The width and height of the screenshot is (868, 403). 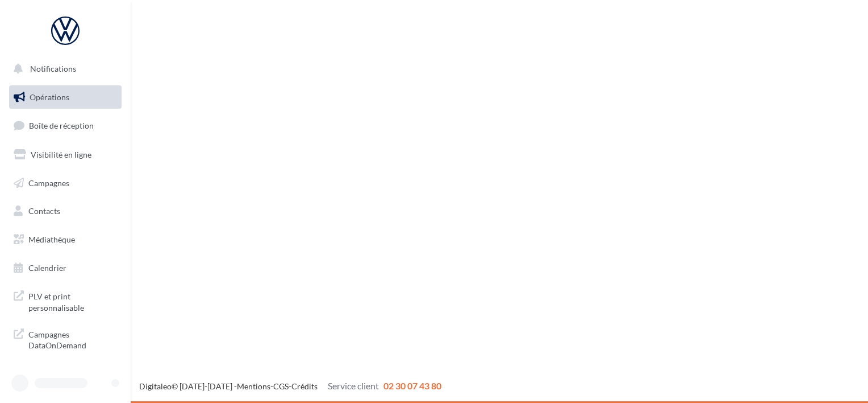 I want to click on a: CGS, so click(x=281, y=386).